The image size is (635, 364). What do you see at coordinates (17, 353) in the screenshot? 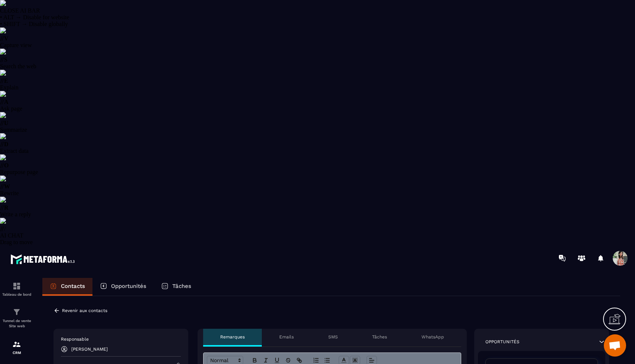
I see `p: CRM` at bounding box center [17, 353].